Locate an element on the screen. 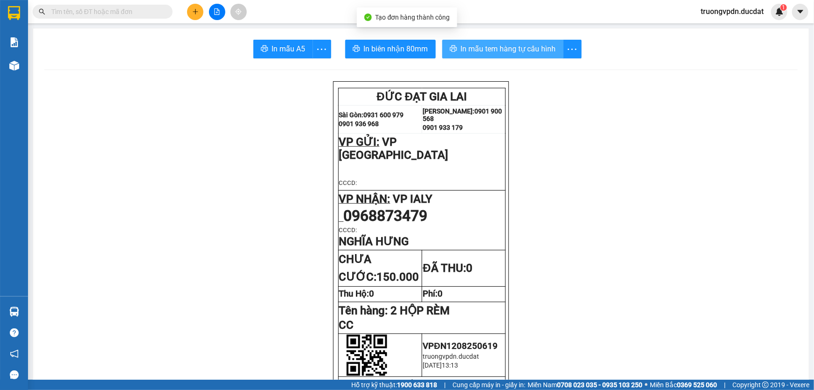 The height and width of the screenshot is (390, 814). span: 0968873479 is located at coordinates (386, 216).